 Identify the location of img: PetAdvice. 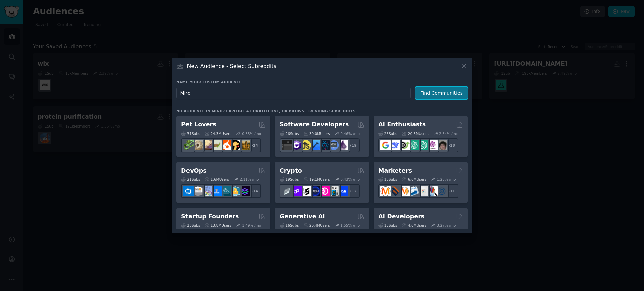
(235, 145).